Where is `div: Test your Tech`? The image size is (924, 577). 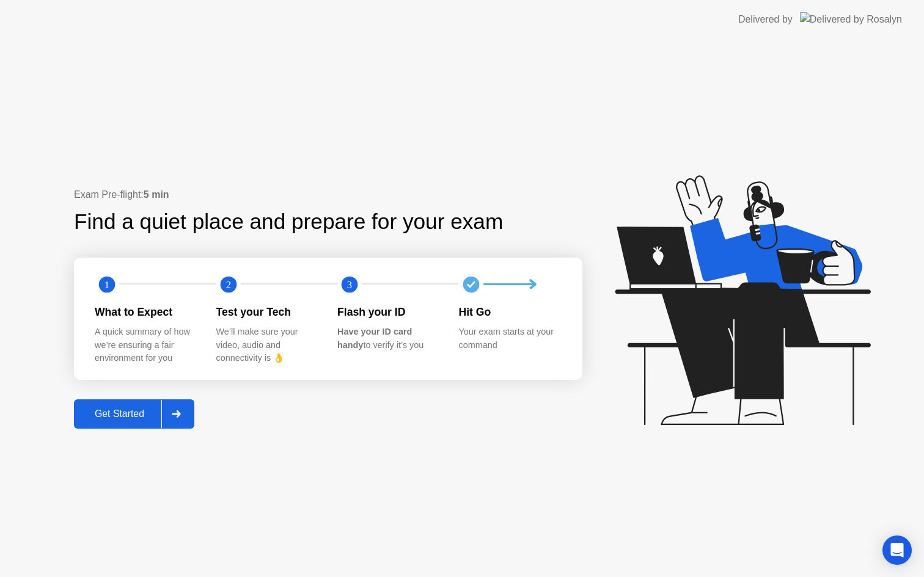 div: Test your Tech is located at coordinates (267, 312).